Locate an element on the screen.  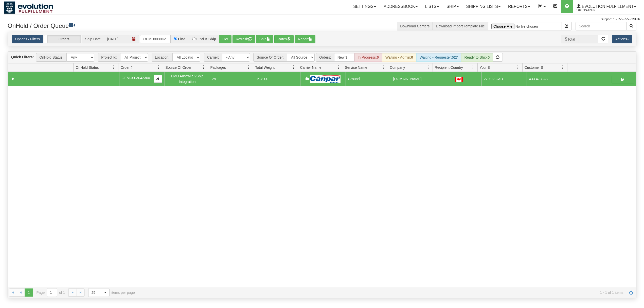
a: Ship is located at coordinates (452, 7).